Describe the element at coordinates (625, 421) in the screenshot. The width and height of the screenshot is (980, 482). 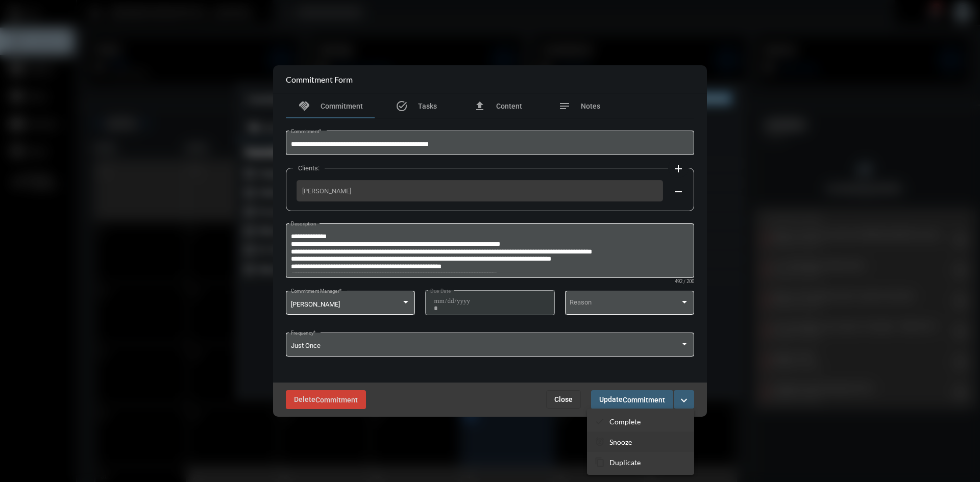
I see `p: Complete` at that location.